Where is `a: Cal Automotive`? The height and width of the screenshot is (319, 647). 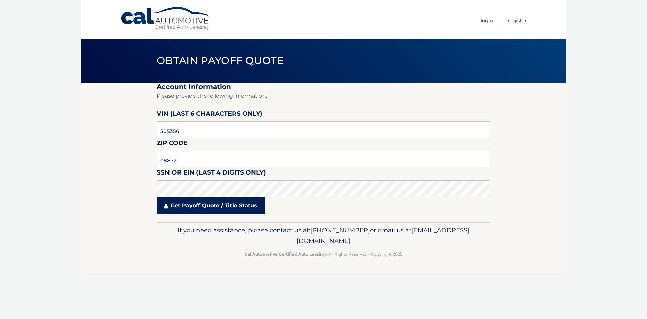
a: Cal Automotive is located at coordinates (166, 19).